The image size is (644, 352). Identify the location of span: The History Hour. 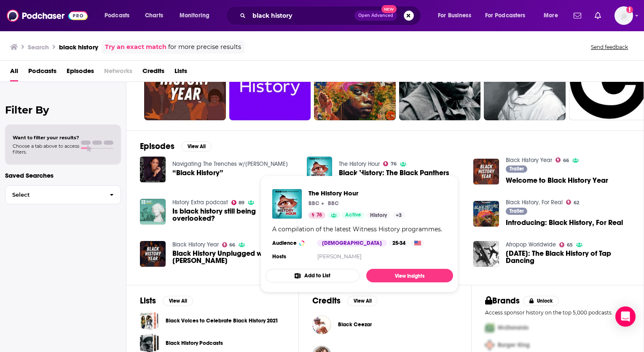
(357, 193).